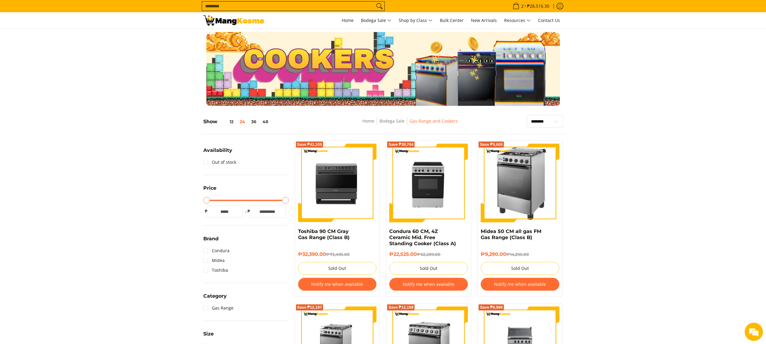 Image resolution: width=766 pixels, height=344 pixels. I want to click on span: Save ₱12,197, so click(310, 307).